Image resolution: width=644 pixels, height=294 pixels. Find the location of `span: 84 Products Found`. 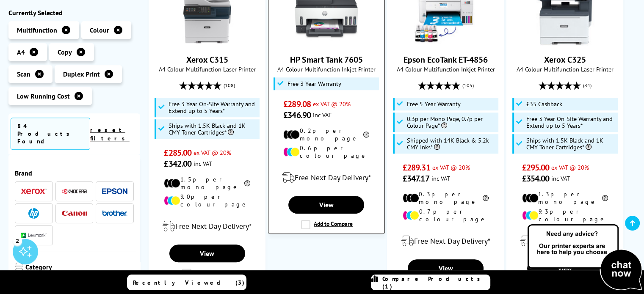

span: 84 Products Found is located at coordinates (50, 134).